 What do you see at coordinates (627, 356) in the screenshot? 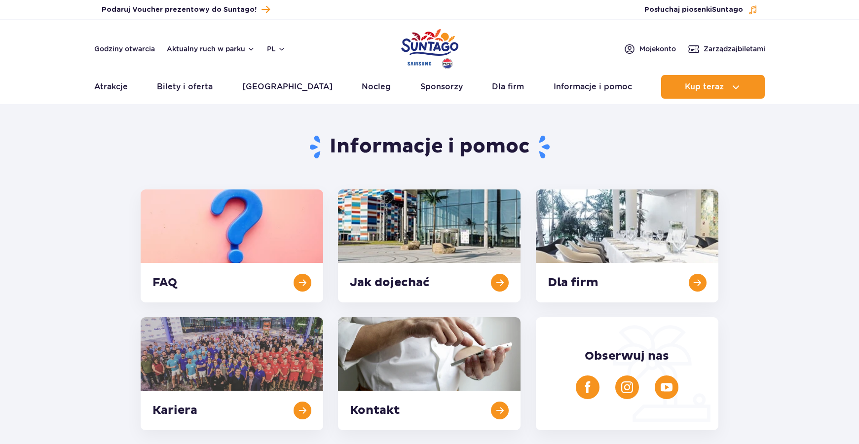
I see `span: Obserwuj nas` at bounding box center [627, 356].